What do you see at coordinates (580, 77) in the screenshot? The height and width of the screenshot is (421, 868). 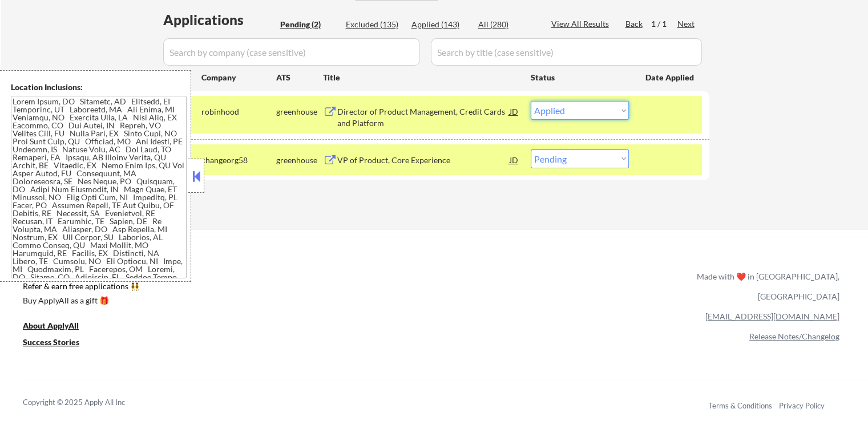 I see `div: Status` at bounding box center [580, 77].